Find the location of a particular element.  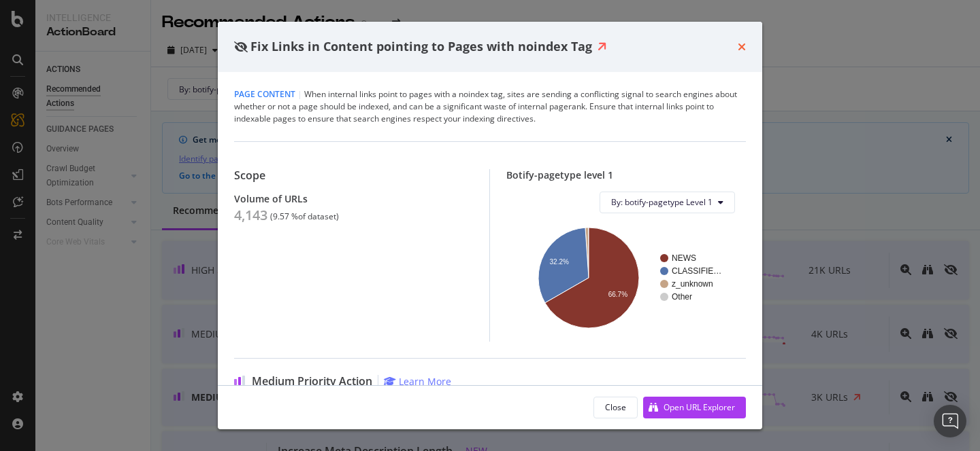

svg: A chart. is located at coordinates (626, 277).